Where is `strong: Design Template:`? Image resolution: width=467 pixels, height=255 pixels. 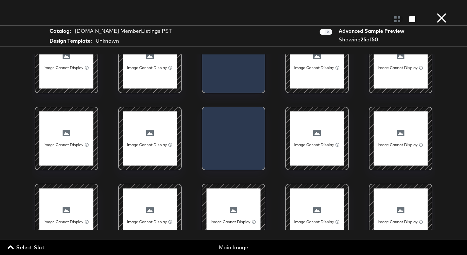
strong: Design Template: is located at coordinates (71, 41).